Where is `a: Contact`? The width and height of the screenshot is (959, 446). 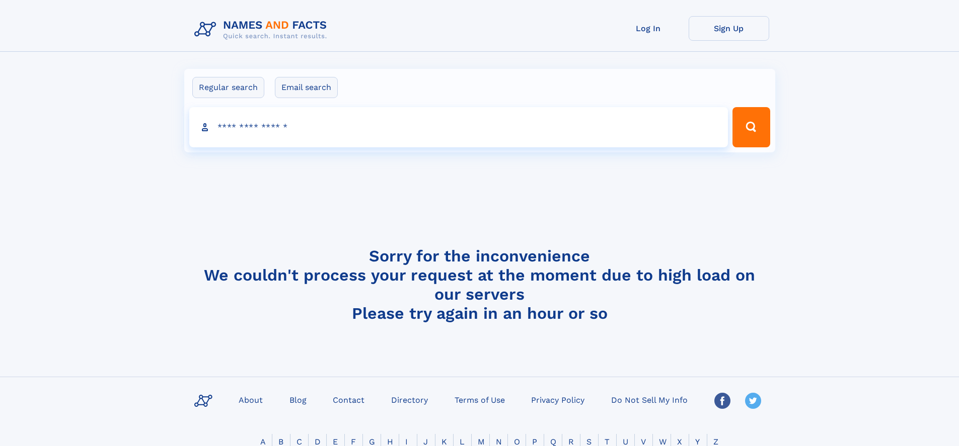 a: Contact is located at coordinates (348, 400).